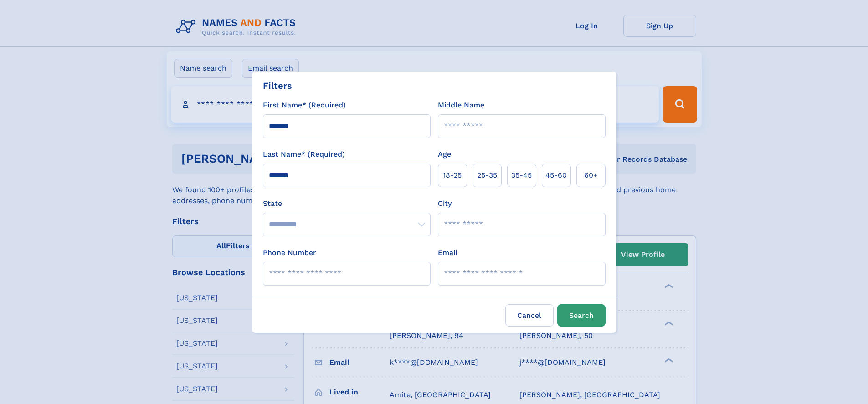 This screenshot has width=868, height=404. What do you see at coordinates (304, 154) in the screenshot?
I see `label: Last Name* (Required)` at bounding box center [304, 154].